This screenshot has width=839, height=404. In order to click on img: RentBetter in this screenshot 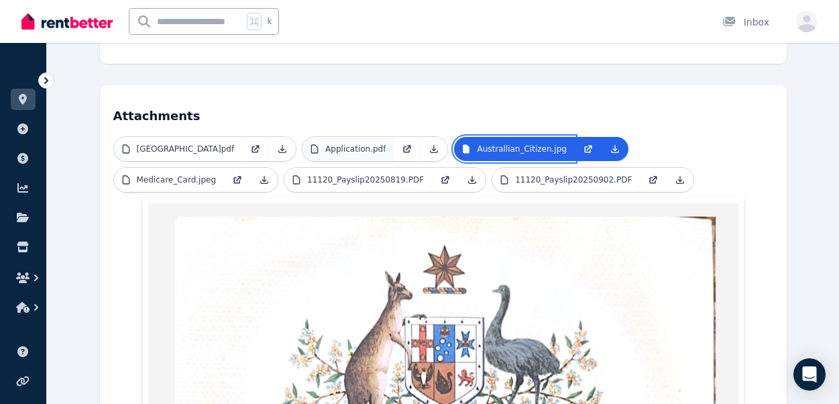, I will do `click(67, 21)`.